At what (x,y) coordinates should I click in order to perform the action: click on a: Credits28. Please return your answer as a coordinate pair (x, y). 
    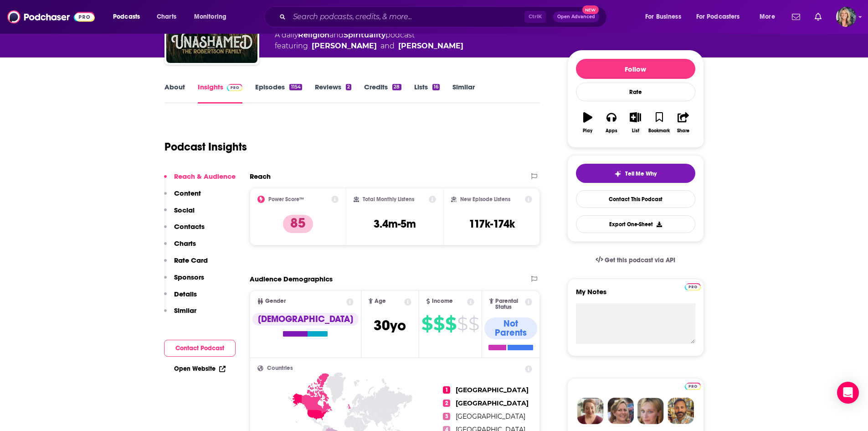
    Looking at the image, I should click on (382, 93).